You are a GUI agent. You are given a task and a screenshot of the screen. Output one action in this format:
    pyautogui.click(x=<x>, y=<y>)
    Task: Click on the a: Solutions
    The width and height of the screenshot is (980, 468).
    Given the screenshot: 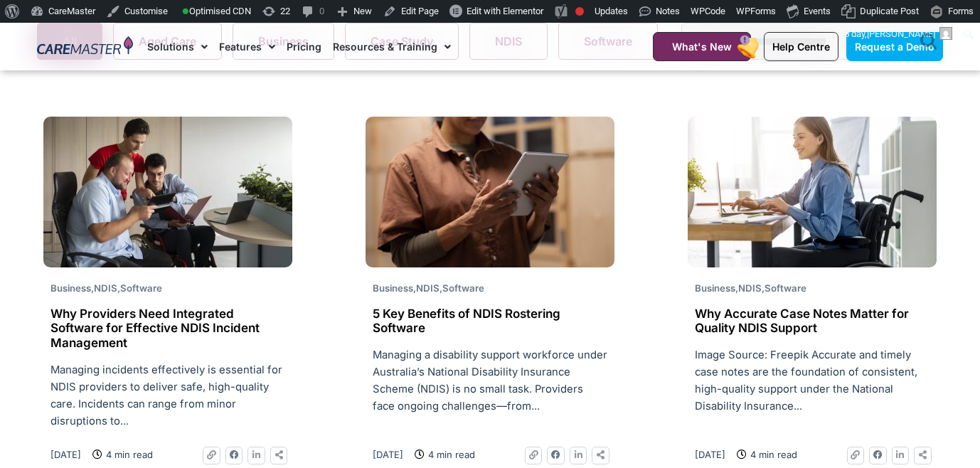 What is the action you would take?
    pyautogui.click(x=177, y=46)
    